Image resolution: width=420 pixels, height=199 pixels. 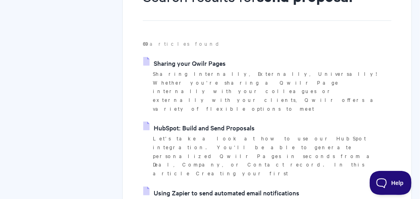 What do you see at coordinates (146, 43) in the screenshot?
I see `strong: 69` at bounding box center [146, 43].